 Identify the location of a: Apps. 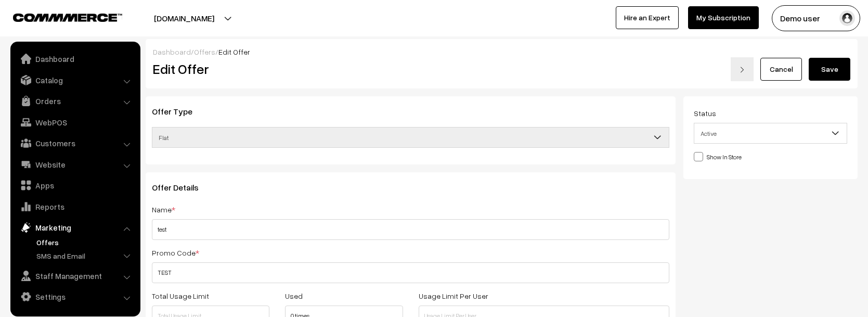
(74, 185).